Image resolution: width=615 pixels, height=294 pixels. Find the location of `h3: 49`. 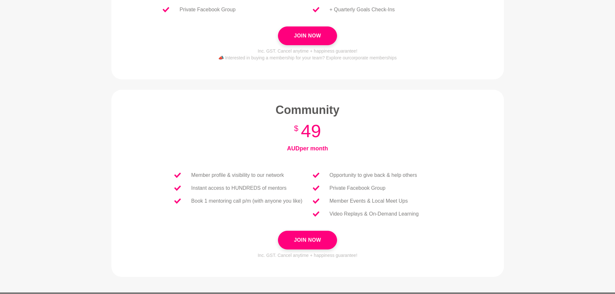

h3: 49 is located at coordinates (308, 131).